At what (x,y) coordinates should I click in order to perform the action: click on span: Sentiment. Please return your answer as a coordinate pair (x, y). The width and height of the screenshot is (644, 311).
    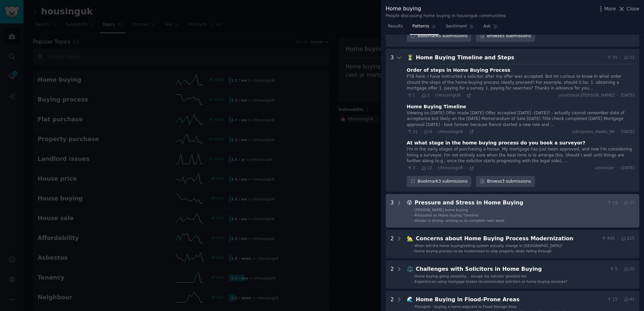
    Looking at the image, I should click on (456, 27).